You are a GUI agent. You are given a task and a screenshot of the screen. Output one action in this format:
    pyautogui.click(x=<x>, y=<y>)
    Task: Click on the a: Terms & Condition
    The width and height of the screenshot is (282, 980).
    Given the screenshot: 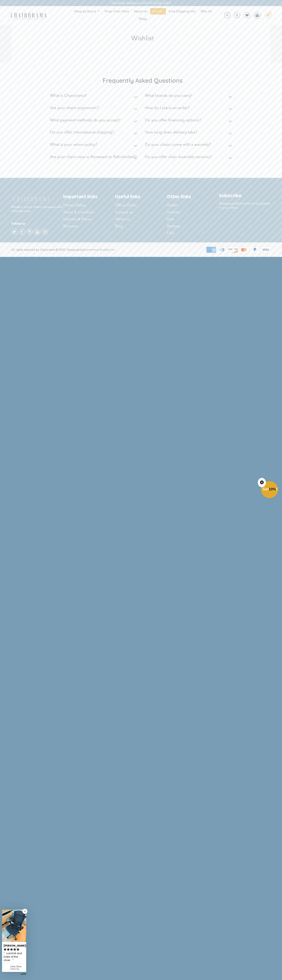 What is the action you would take?
    pyautogui.click(x=89, y=212)
    